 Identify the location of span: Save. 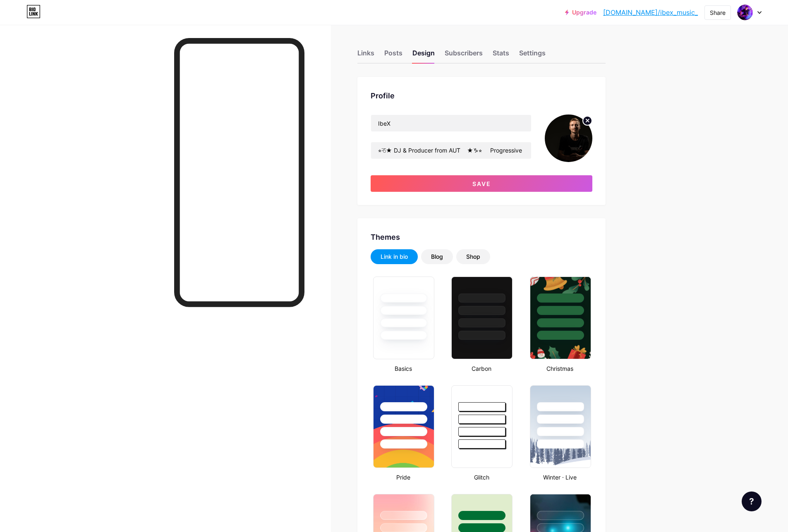
(481, 184).